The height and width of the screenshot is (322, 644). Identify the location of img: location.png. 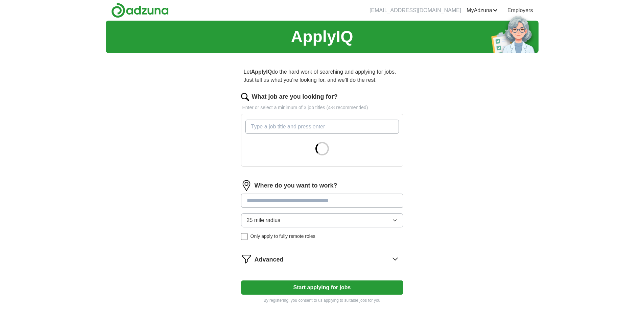
(246, 186).